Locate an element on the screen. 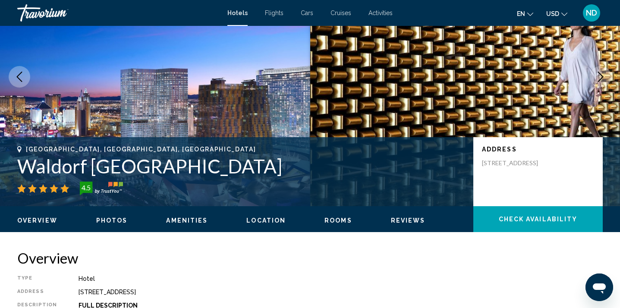 The height and width of the screenshot is (308, 620). span: USD is located at coordinates (553, 14).